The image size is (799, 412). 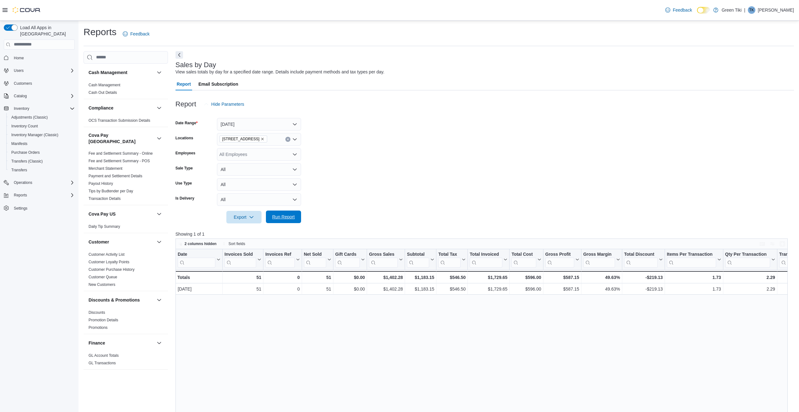 I want to click on a: Transaction Details, so click(x=105, y=199).